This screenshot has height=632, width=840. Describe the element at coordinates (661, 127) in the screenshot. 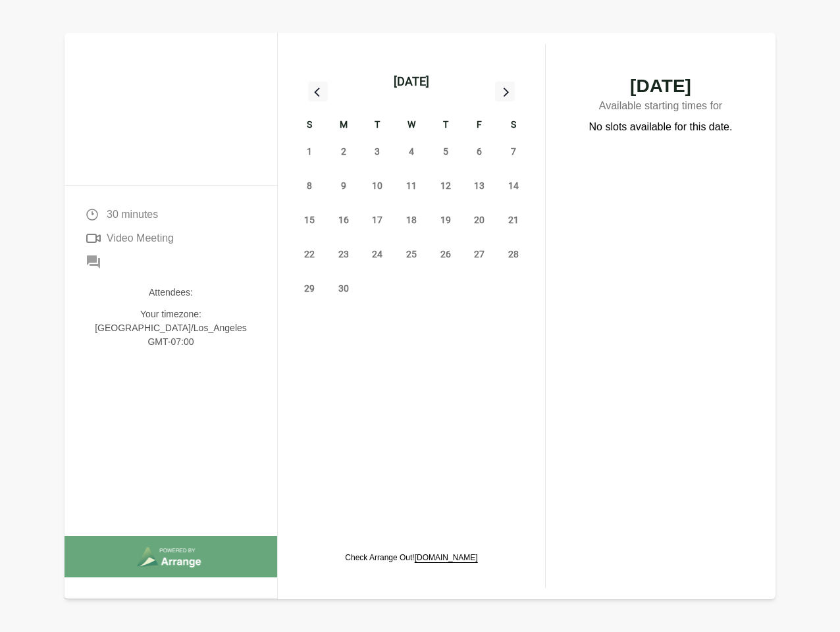

I see `p: No slots available for this date.` at that location.